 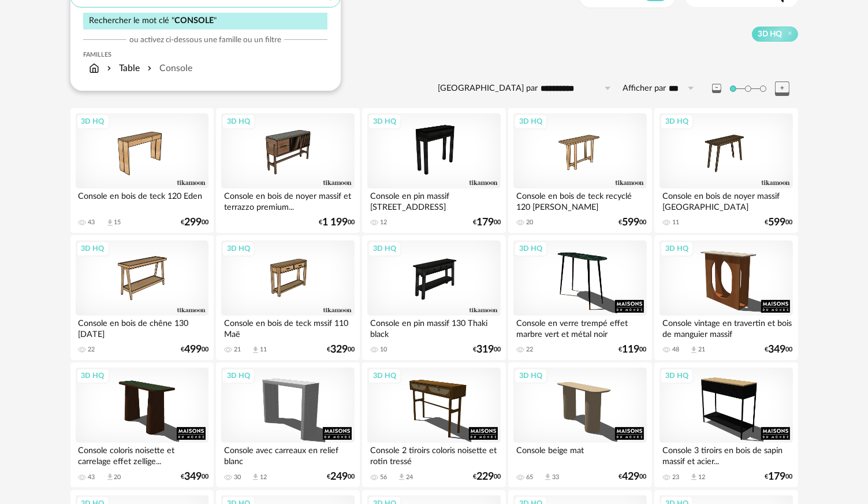 What do you see at coordinates (645, 88) in the screenshot?
I see `label: Afficher par` at bounding box center [645, 88].